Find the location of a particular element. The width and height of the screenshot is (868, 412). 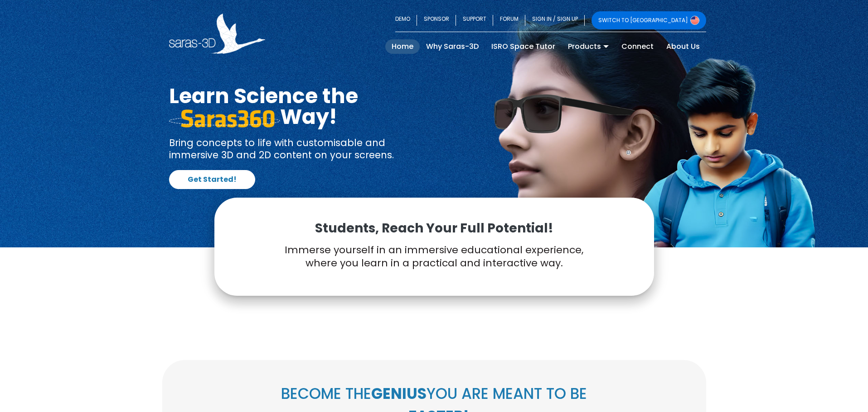

p: Immerse yourself in an immersive educational experience, where you learn in a practical and inter... is located at coordinates (434, 256).